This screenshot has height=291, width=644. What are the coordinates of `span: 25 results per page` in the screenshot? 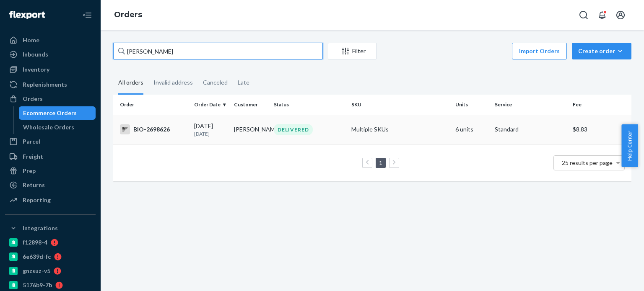 It's located at (587, 162).